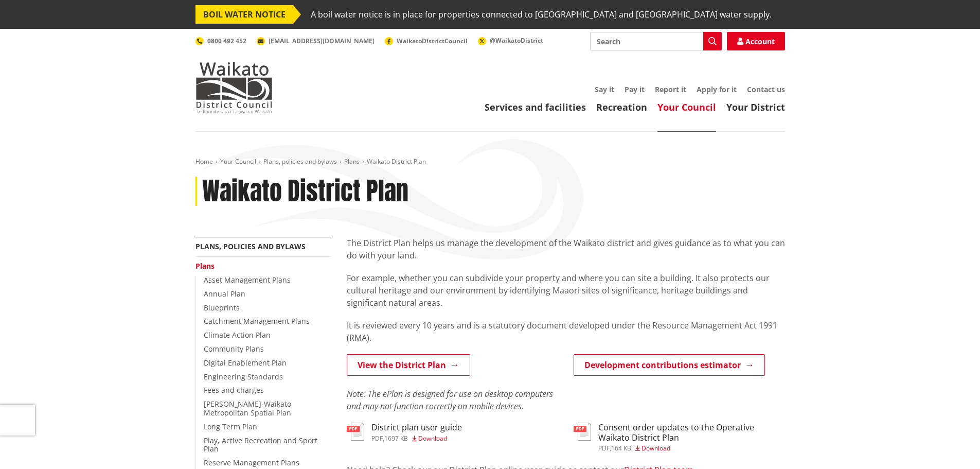 This screenshot has height=469, width=980. What do you see at coordinates (244, 14) in the screenshot?
I see `span: BOIL WATER NOTICE` at bounding box center [244, 14].